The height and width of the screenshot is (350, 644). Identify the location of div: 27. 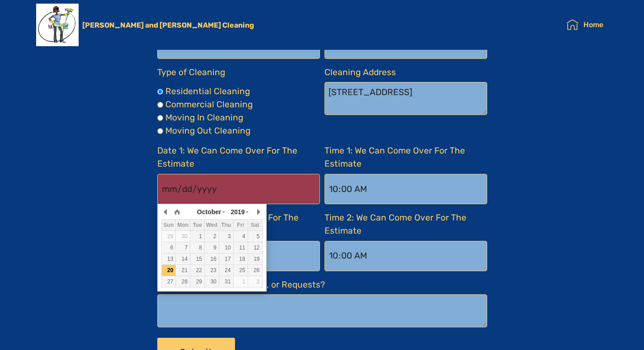
(168, 281).